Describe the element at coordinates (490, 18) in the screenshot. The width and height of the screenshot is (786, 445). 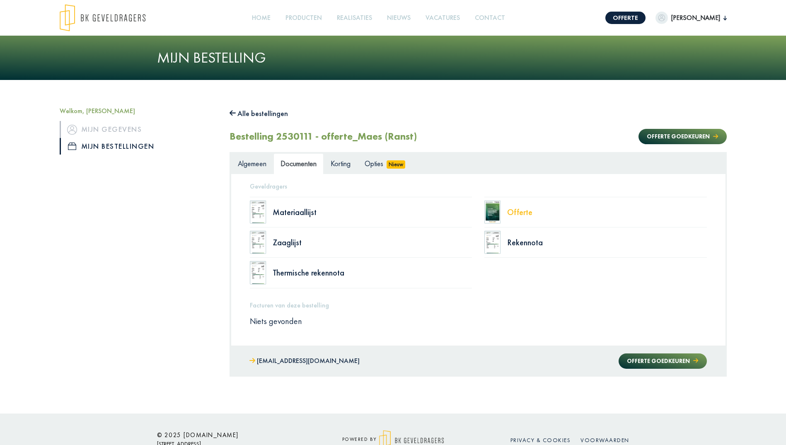
I see `a: Contact` at that location.